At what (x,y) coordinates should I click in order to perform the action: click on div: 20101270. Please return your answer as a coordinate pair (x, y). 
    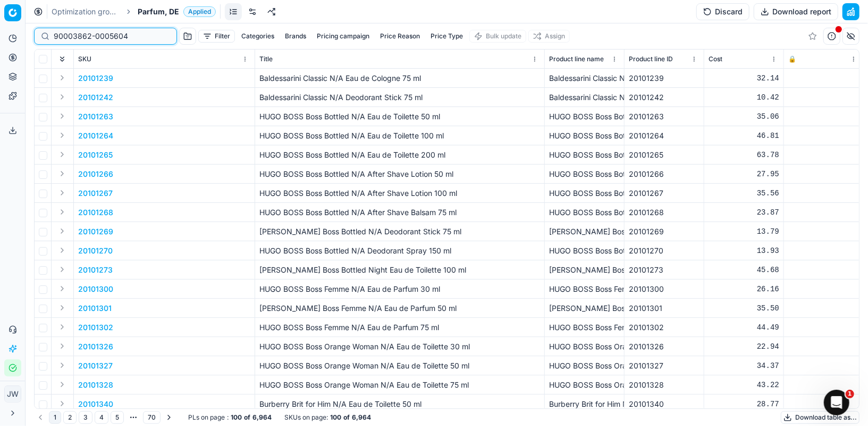
    Looking at the image, I should click on (664, 250).